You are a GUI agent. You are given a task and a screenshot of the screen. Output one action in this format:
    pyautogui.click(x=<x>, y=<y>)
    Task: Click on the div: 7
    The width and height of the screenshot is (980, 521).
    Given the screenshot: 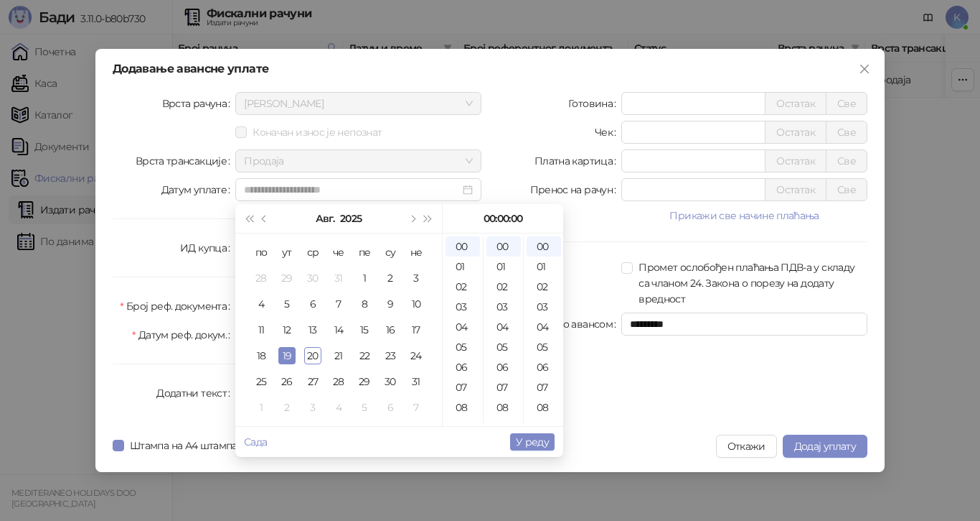 What is the action you would take?
    pyautogui.click(x=416, y=407)
    